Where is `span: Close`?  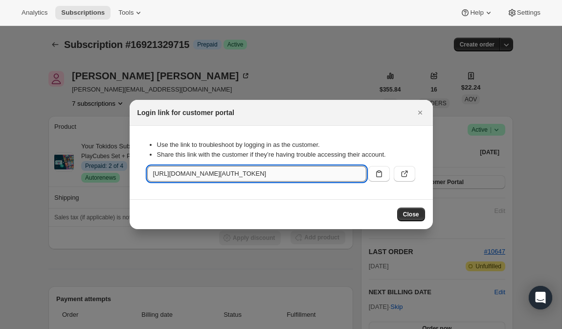
span: Close is located at coordinates (411, 214).